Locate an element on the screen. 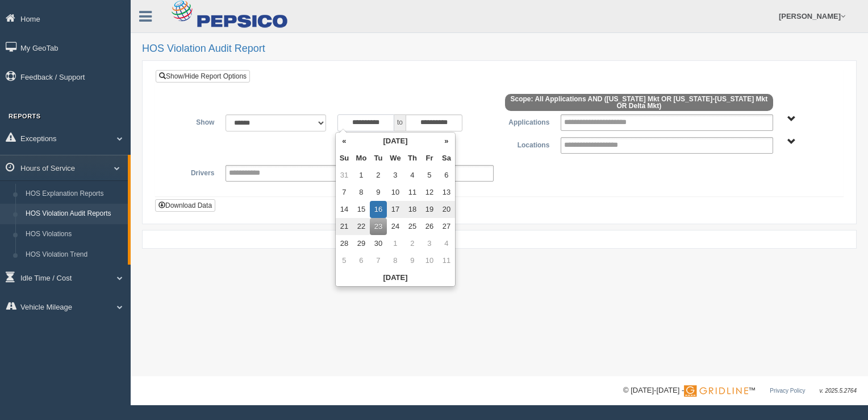 This screenshot has width=868, height=420. img: Gridline is located at coordinates (716, 391).